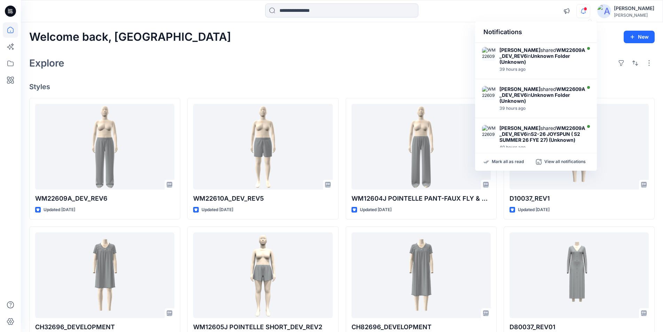 The width and height of the screenshot is (663, 332). What do you see at coordinates (421, 146) in the screenshot?
I see `a: WM12604J POINTELLE PANT-FAUX FLY & BUTTONS + PICOT_REV2` at bounding box center [421, 146].